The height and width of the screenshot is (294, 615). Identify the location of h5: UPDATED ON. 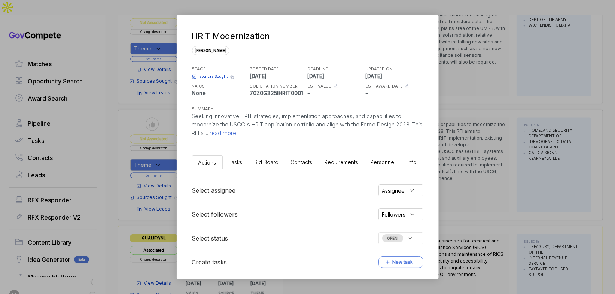
(393, 69).